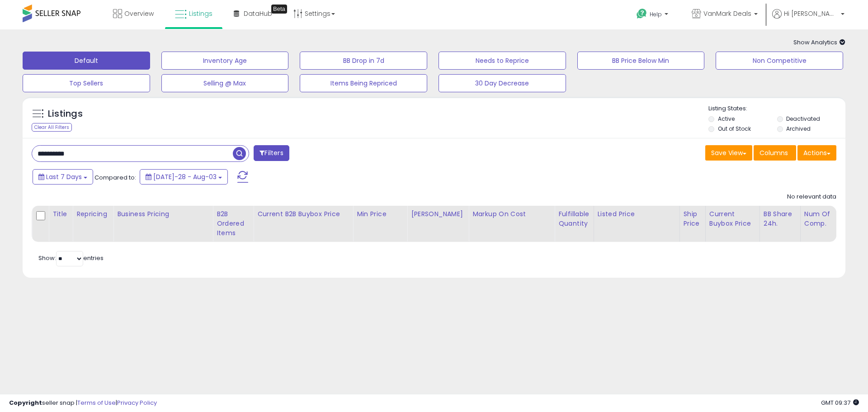 The image size is (868, 412). Describe the element at coordinates (798, 128) in the screenshot. I see `label: Archived` at that location.